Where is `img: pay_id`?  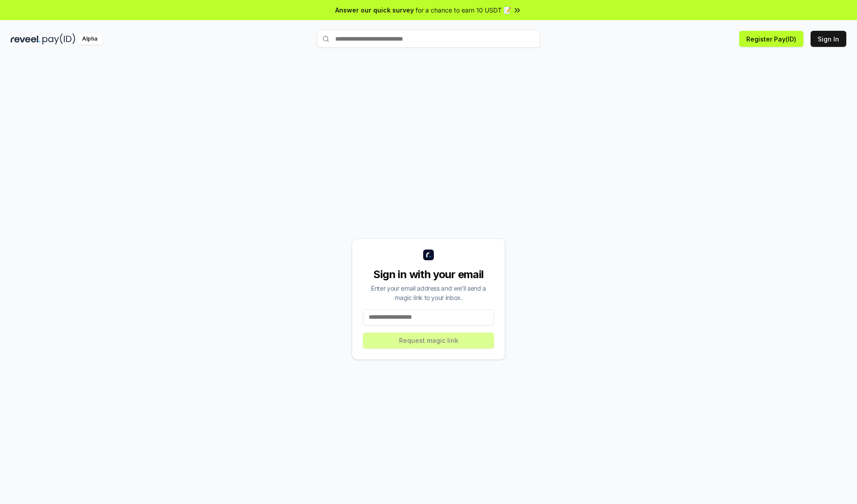
img: pay_id is located at coordinates (59, 39).